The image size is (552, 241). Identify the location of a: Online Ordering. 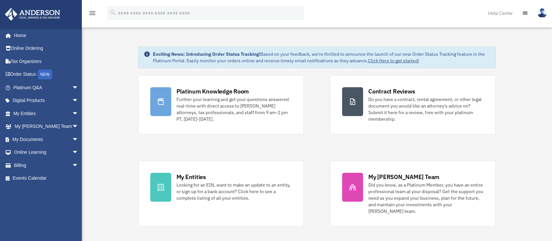
(46, 48).